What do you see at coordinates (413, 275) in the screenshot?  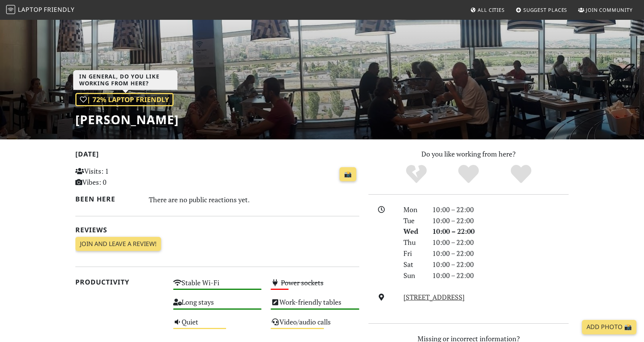 I see `div: Sun` at bounding box center [413, 275].